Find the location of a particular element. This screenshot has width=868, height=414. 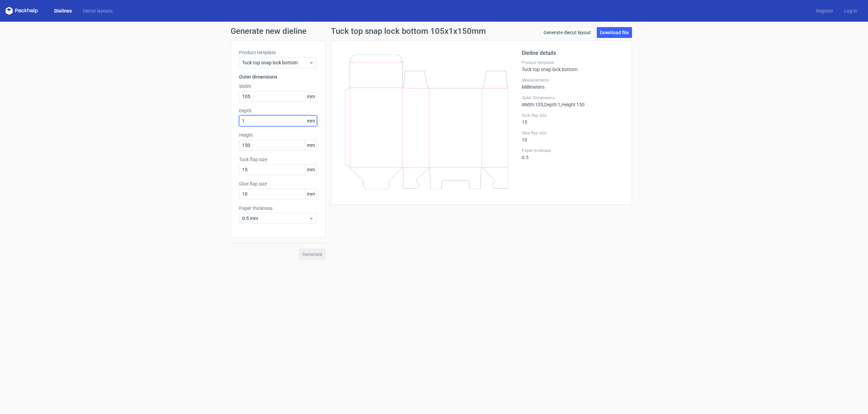

label: Depth is located at coordinates (278, 111).